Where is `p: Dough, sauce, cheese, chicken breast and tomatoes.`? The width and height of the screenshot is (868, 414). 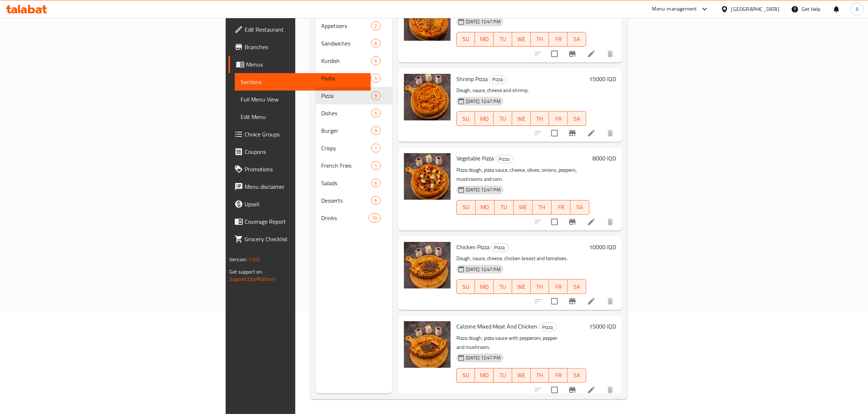 p: Dough, sauce, cheese, chicken breast and tomatoes. is located at coordinates (521, 258).